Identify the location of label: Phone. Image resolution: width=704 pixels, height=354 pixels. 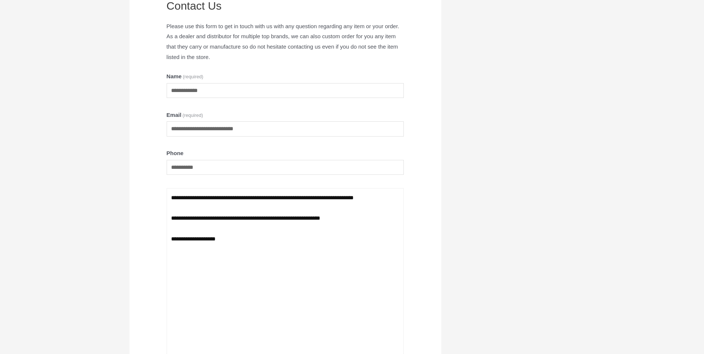
(285, 153).